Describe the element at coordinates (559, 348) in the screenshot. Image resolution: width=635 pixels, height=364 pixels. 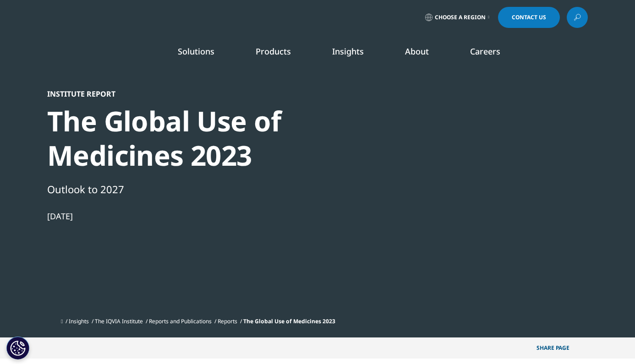
I see `p: Share PAGE` at that location.